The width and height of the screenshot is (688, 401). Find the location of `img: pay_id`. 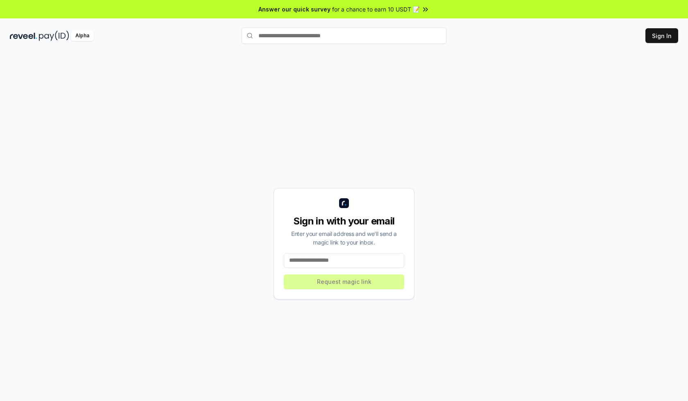

img: pay_id is located at coordinates (54, 36).